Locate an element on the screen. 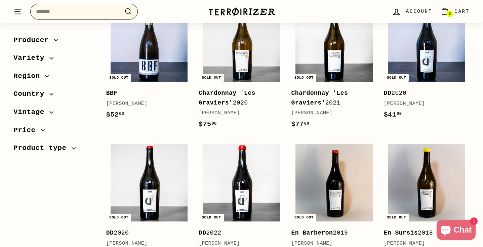 The image size is (483, 247). div: 2018 is located at coordinates (423, 233).